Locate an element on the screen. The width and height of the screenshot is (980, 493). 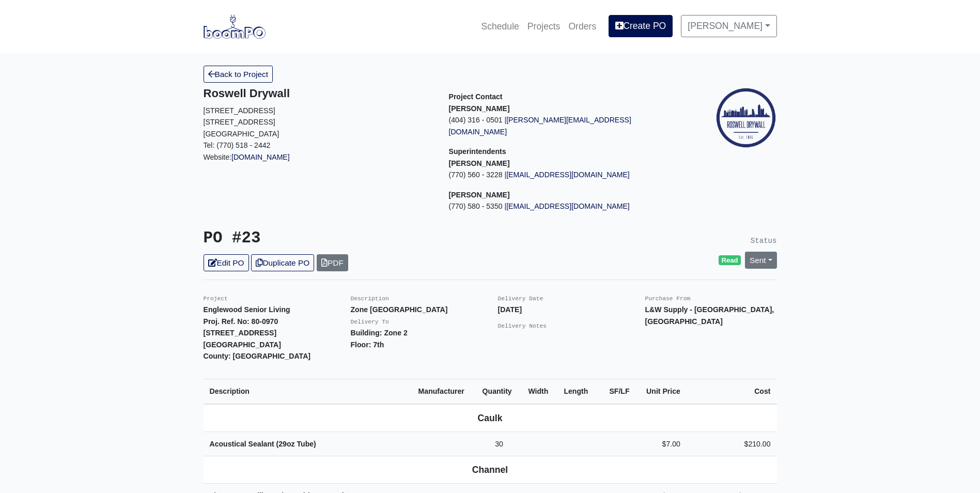
span: Read is located at coordinates (729, 261).